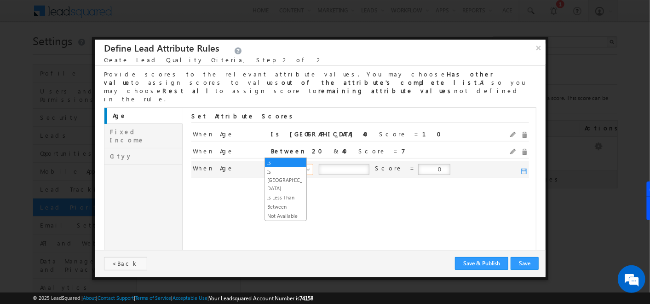 The width and height of the screenshot is (650, 304). What do you see at coordinates (173, 59) in the screenshot?
I see `span: Create Lead Quality Criteria` at bounding box center [173, 59].